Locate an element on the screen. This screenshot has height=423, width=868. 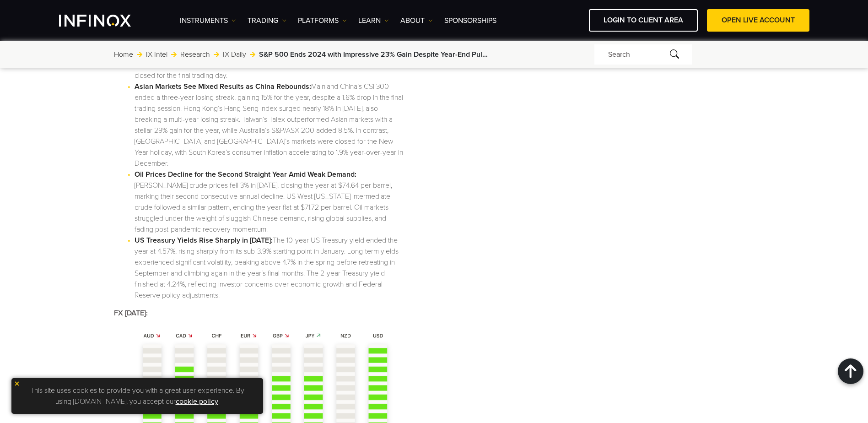
a: Learn is located at coordinates (374, 21).